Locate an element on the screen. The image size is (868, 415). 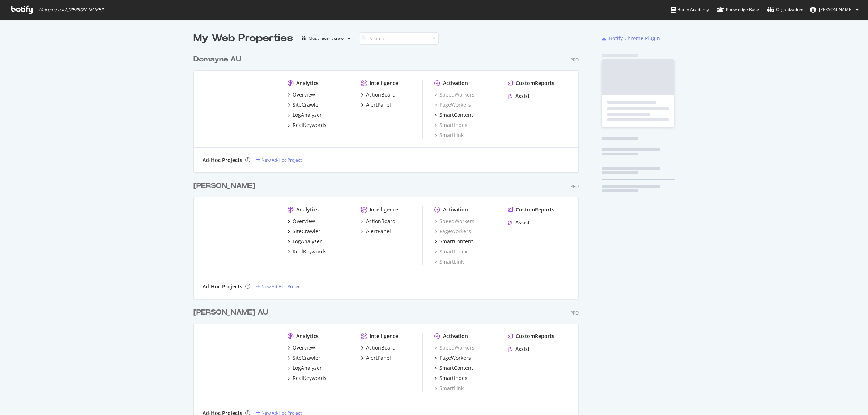
a: Domayne AU is located at coordinates (219, 59).